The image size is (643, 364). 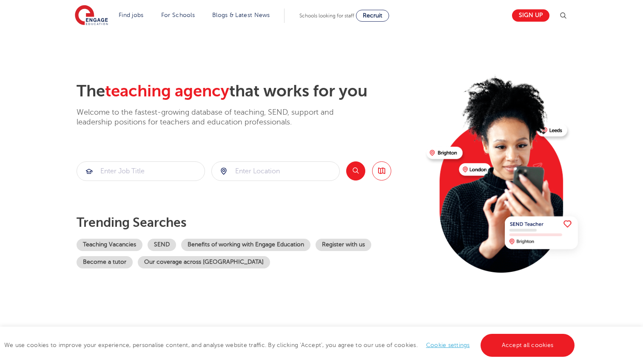 What do you see at coordinates (327, 16) in the screenshot?
I see `span: Schools looking for staff` at bounding box center [327, 16].